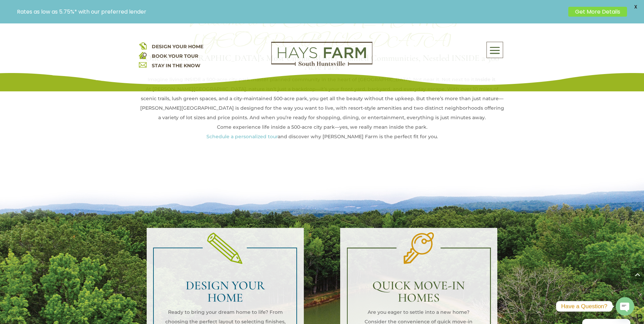  Describe the element at coordinates (143, 55) in the screenshot. I see `img: book your home tour` at that location.